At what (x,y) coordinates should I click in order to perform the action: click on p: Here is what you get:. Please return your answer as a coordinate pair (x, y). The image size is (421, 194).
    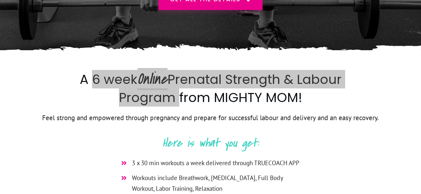
    Looking at the image, I should click on (211, 143).